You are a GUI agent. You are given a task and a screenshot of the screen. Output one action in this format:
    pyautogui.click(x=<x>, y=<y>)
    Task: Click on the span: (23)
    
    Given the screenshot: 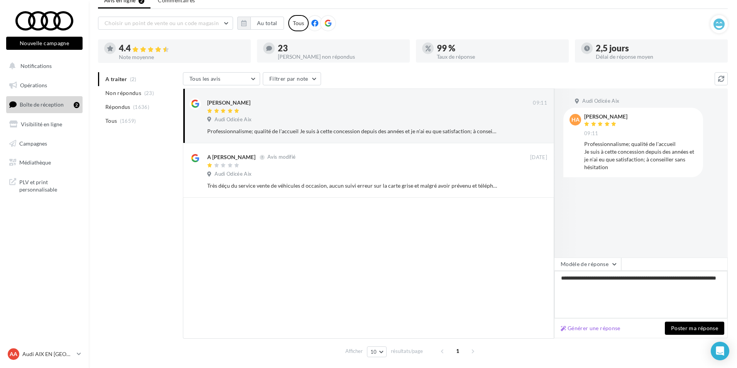 What is the action you would take?
    pyautogui.click(x=149, y=93)
    